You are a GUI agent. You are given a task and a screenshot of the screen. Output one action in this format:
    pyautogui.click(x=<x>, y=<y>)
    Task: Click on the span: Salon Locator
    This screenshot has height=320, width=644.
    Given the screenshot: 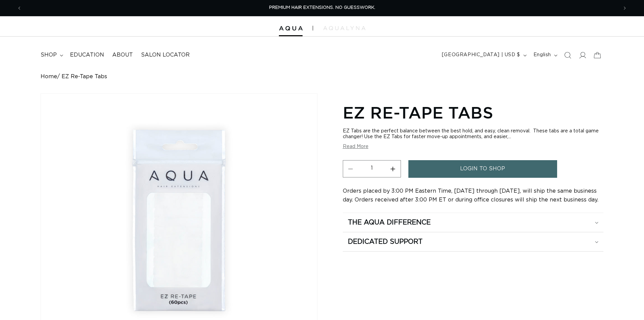 What is the action you would take?
    pyautogui.click(x=165, y=55)
    